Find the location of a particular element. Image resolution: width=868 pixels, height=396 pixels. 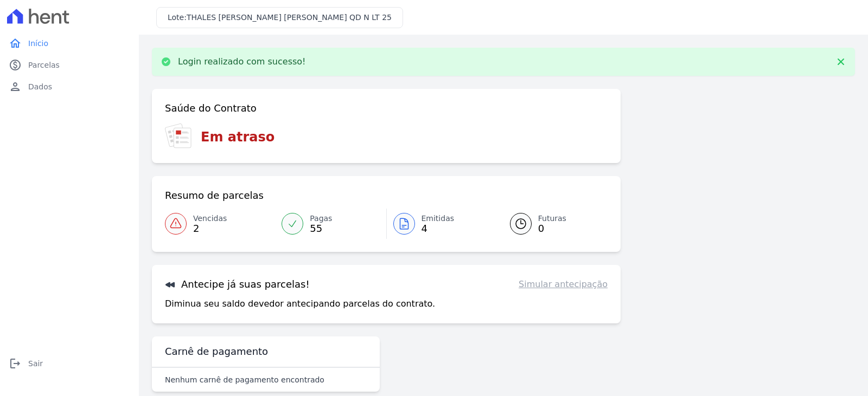

a: Vencidas 2 is located at coordinates (220, 224).